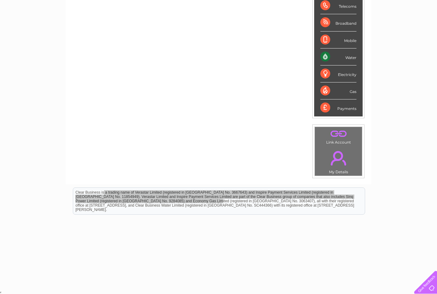 This screenshot has width=437, height=294. I want to click on a: Water, so click(334, 28).